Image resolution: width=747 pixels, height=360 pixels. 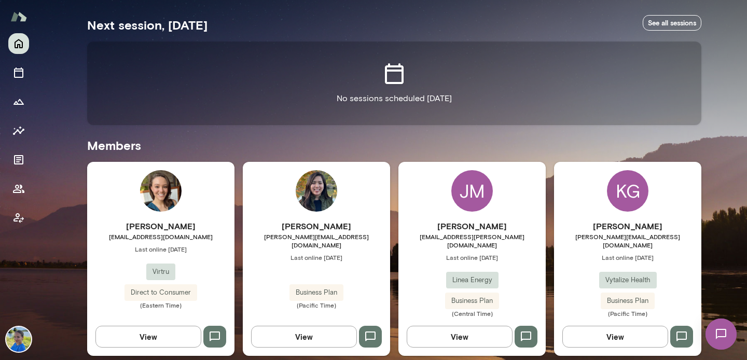 I want to click on span: (Central Time), so click(x=472, y=313).